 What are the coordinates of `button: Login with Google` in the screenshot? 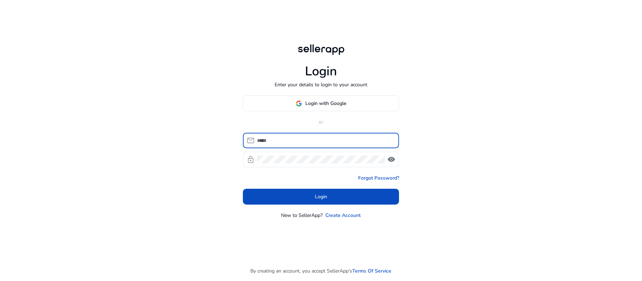 It's located at (321, 103).